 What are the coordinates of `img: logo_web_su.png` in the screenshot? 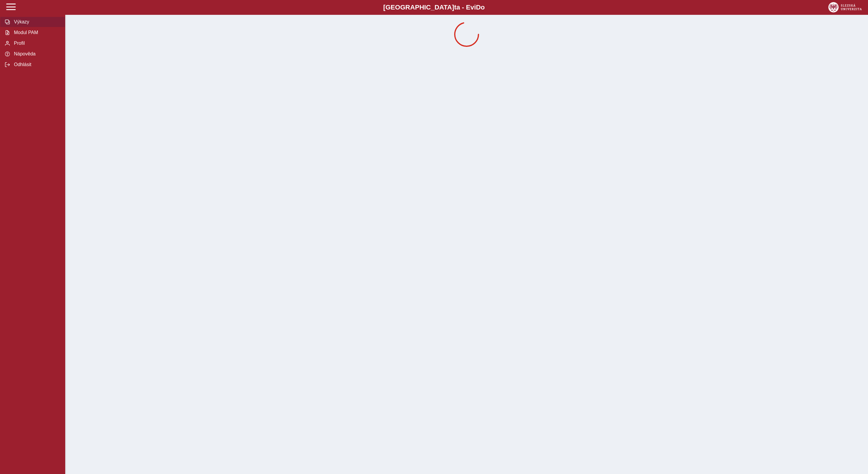 It's located at (845, 7).